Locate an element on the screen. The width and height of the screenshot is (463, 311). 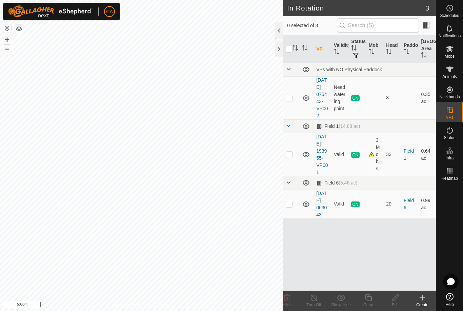
span: Heatmap is located at coordinates (450, 178).